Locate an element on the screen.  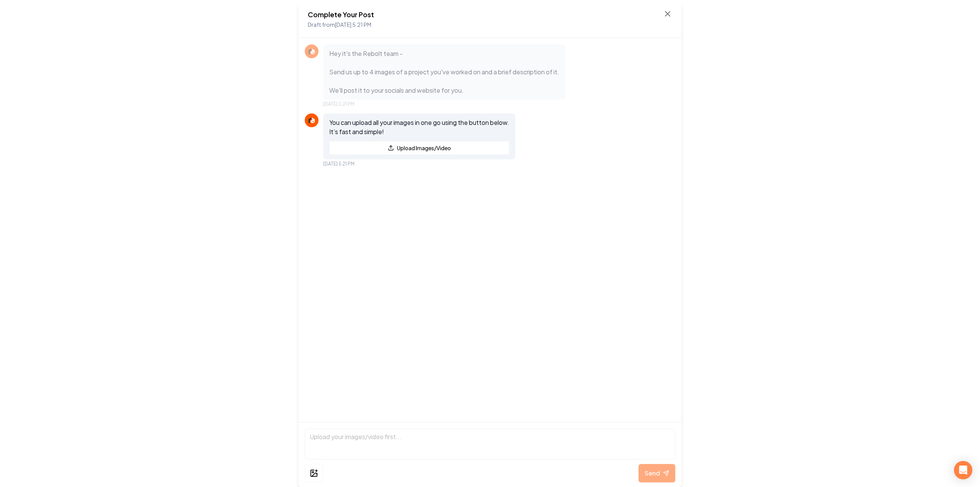
h2: Complete Your Post is located at coordinates (341, 15).